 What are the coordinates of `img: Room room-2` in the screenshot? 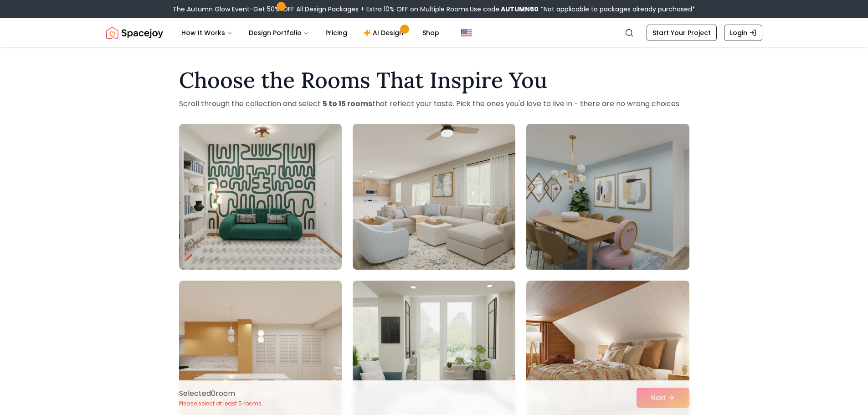 It's located at (434, 197).